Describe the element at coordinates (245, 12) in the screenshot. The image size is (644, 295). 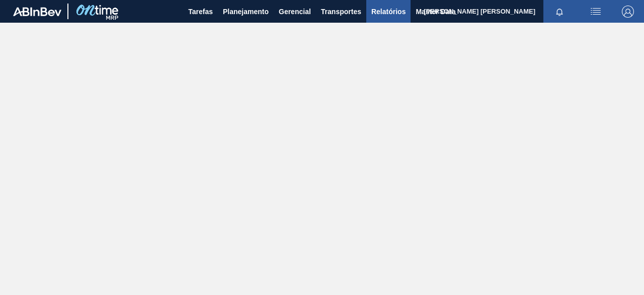
I see `span: Planejamento` at that location.